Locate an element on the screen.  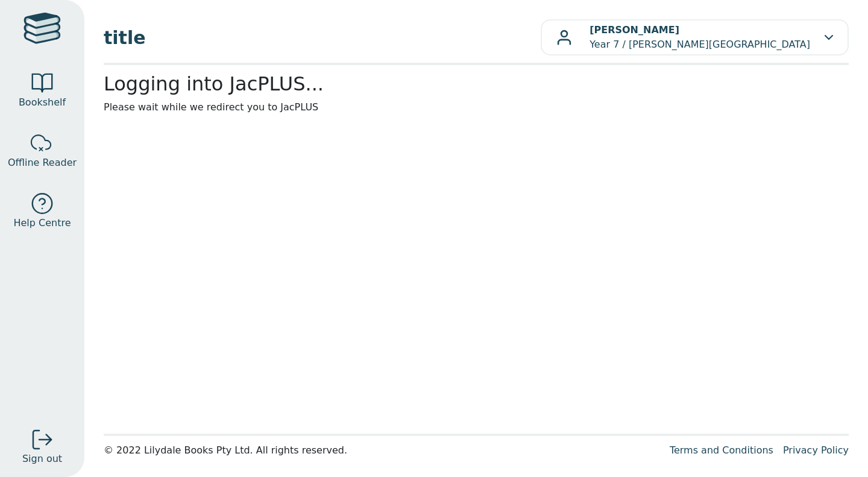
a: Privacy Policy is located at coordinates (816, 450).